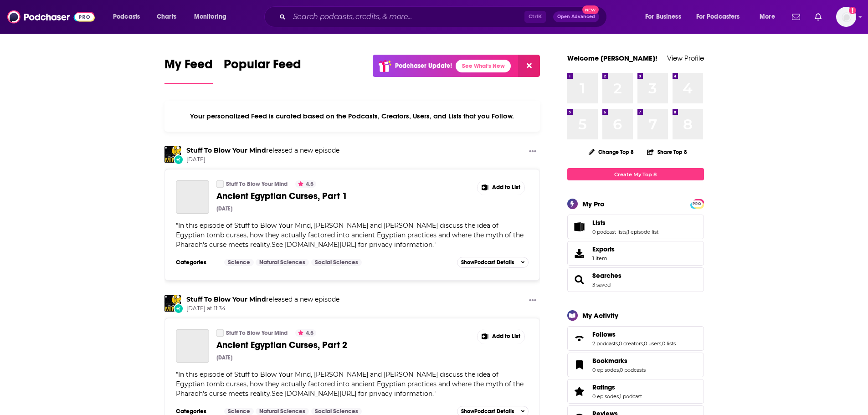 The height and width of the screenshot is (415, 868). What do you see at coordinates (634, 334) in the screenshot?
I see `a: Follows` at bounding box center [634, 334].